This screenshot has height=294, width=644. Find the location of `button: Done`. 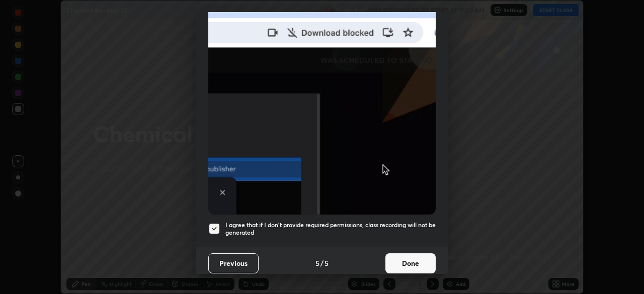

button: Done is located at coordinates (410, 263).